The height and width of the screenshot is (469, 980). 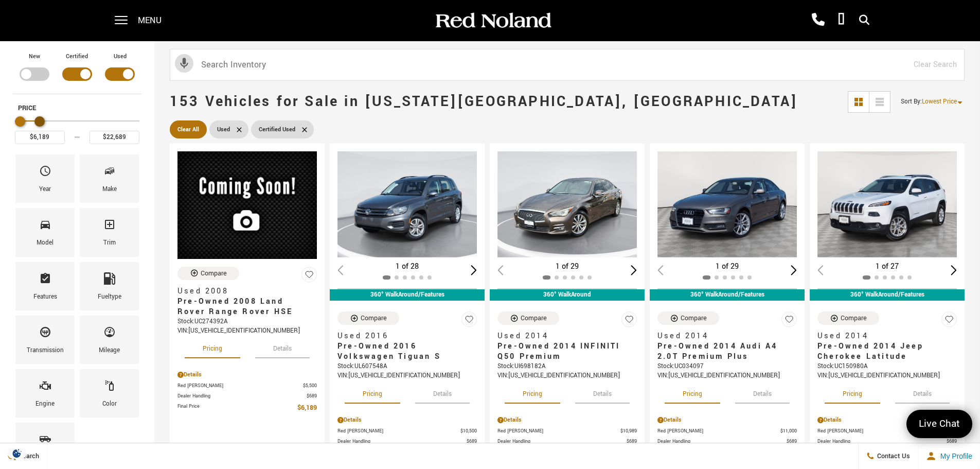 I want to click on div: MileageMileage, so click(x=109, y=340).